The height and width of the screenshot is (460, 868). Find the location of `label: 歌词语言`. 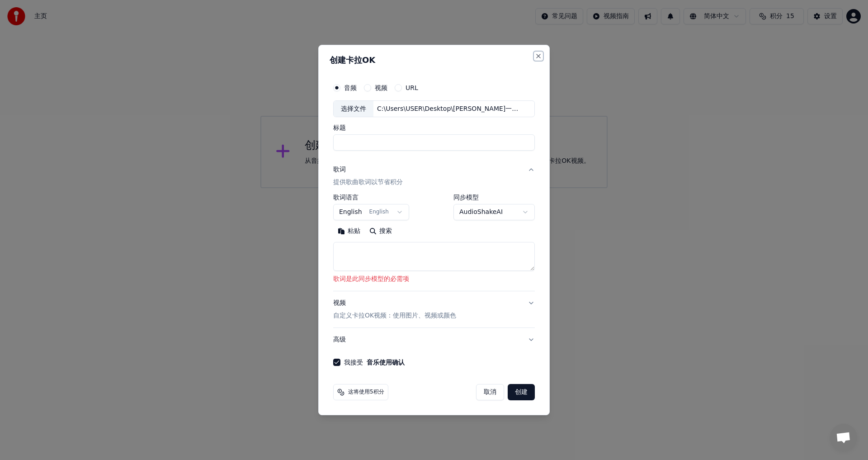

label: 歌词语言 is located at coordinates (371, 197).